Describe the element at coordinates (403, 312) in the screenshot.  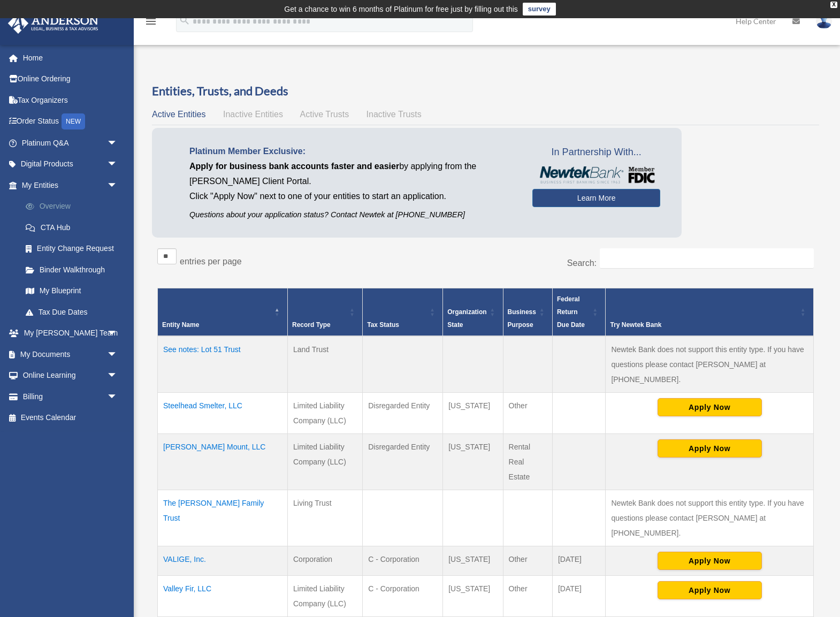
I see `th: Tax Status: Activate to sort` at that location.